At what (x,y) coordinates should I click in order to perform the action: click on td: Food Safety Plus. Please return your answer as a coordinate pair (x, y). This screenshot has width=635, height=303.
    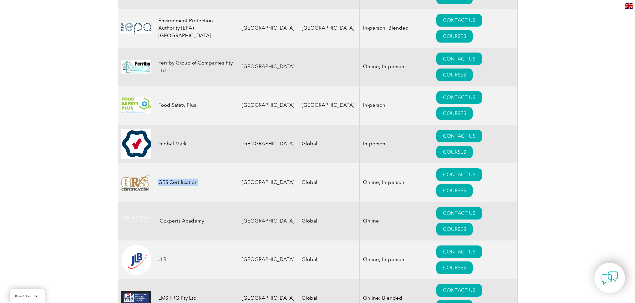
    Looking at the image, I should click on (196, 106).